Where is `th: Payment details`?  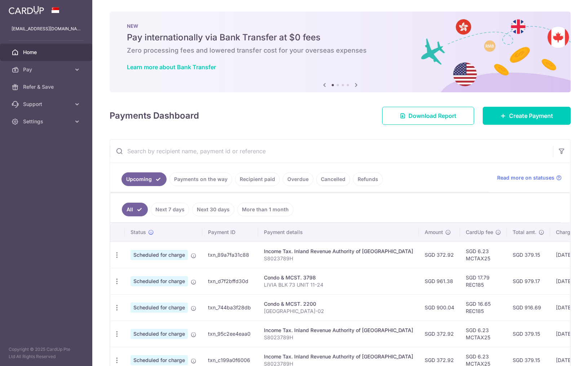 th: Payment details is located at coordinates (338, 232).